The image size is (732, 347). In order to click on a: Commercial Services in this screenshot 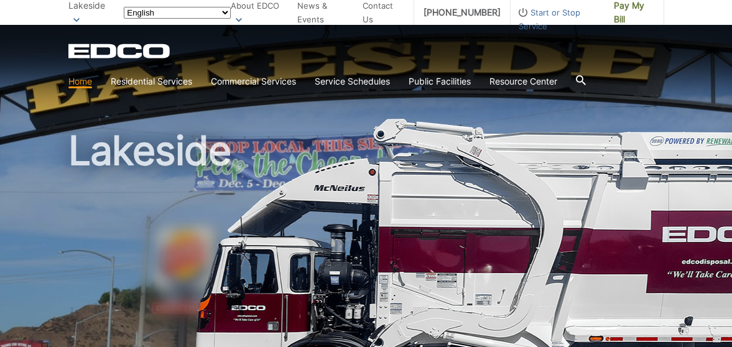, I will do `click(253, 82)`.